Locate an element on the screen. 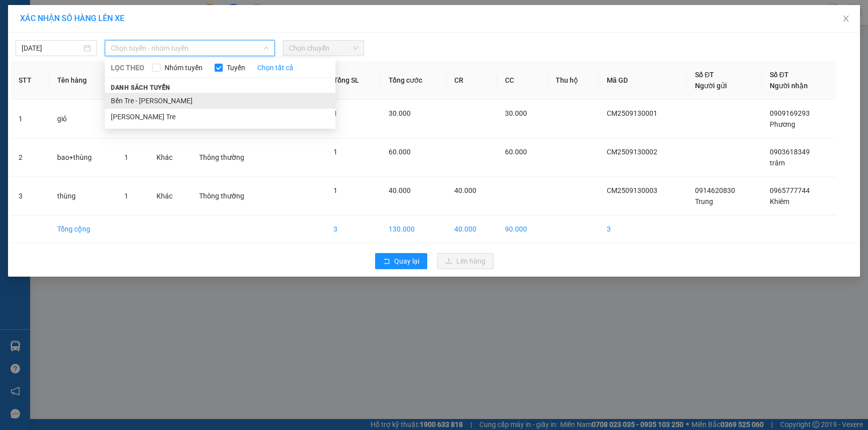 This screenshot has width=868, height=430. span: Khiêm is located at coordinates (779, 201).